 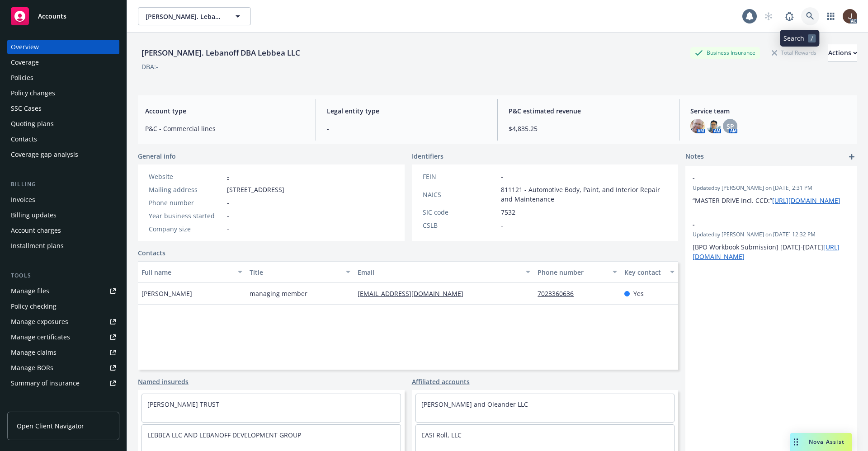 What do you see at coordinates (30, 291) in the screenshot?
I see `div: Manage files` at bounding box center [30, 291].